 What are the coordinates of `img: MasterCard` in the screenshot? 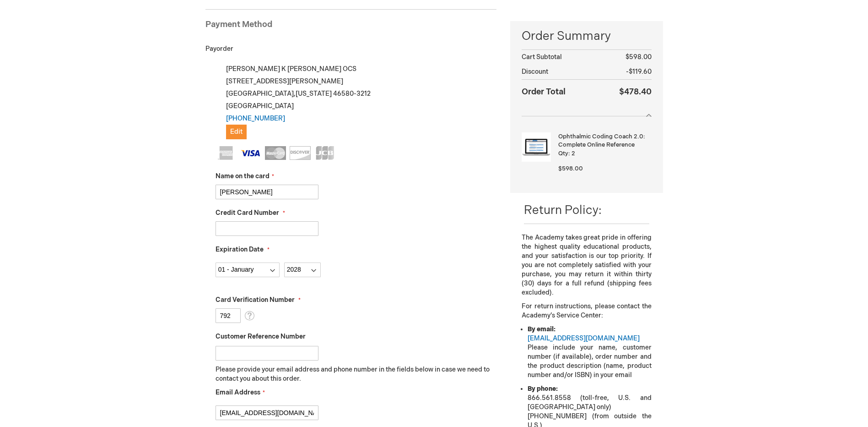 It's located at (276, 153).